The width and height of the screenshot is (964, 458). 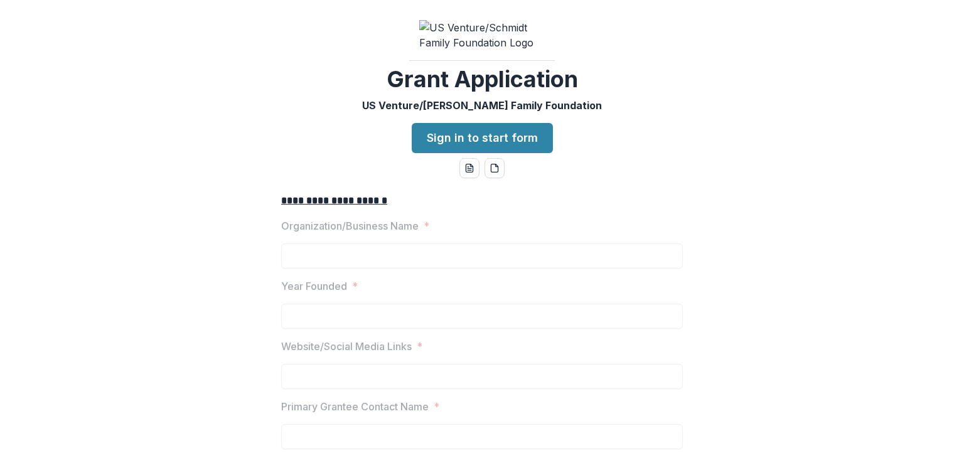 What do you see at coordinates (482, 138) in the screenshot?
I see `a: Sign in to start form` at bounding box center [482, 138].